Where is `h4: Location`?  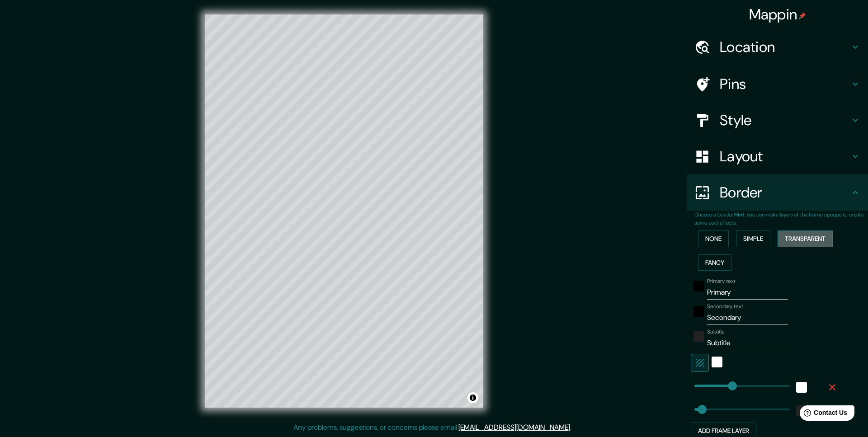
h4: Location is located at coordinates (785, 47).